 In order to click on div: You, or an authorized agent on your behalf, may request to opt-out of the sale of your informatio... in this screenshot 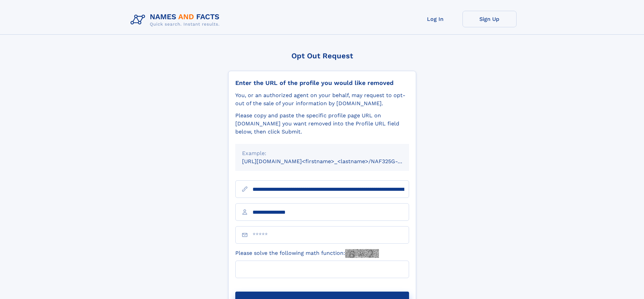, I will do `click(322, 99)`.